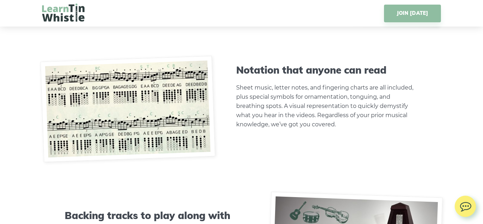 This screenshot has width=483, height=224. Describe the element at coordinates (465, 204) in the screenshot. I see `img: chat.svg` at that location.